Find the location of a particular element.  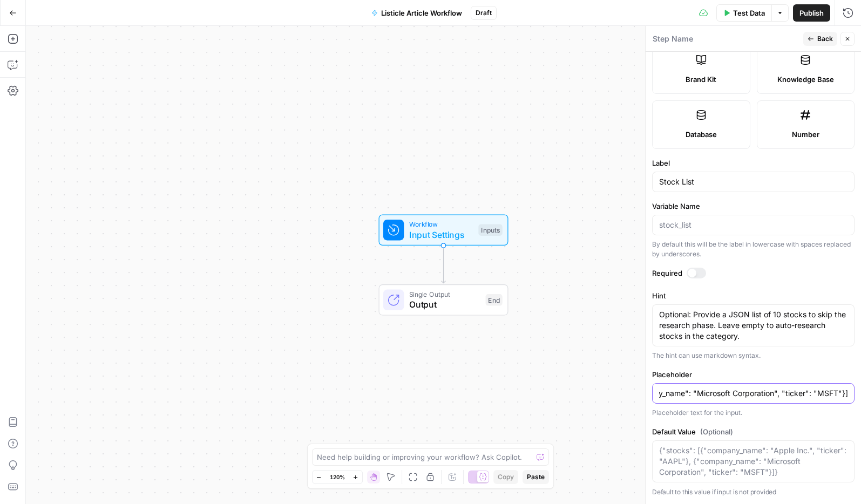

div: Inputs is located at coordinates (490, 230).